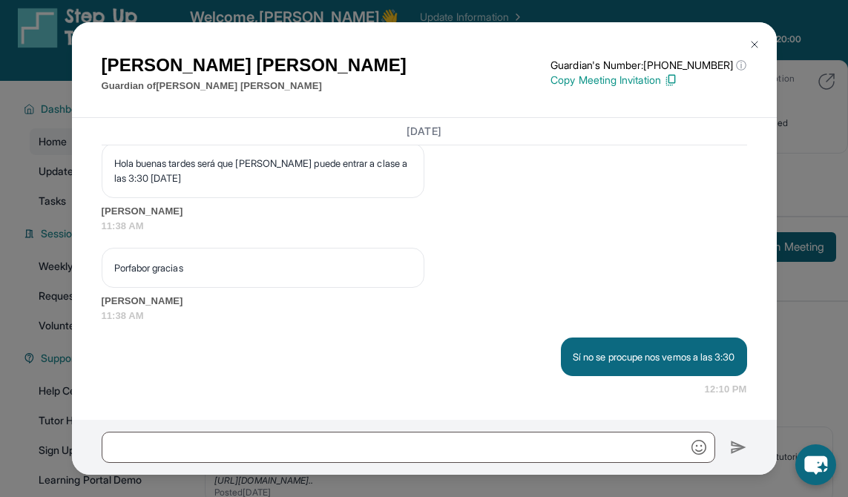  What do you see at coordinates (725, 389) in the screenshot?
I see `span: 12:10 PM` at bounding box center [725, 389].